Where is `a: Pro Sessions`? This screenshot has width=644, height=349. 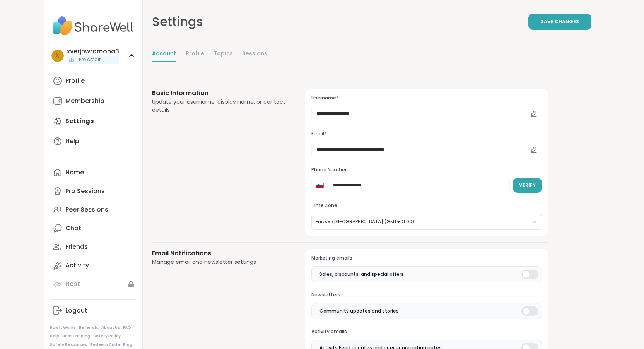 a: Pro Sessions is located at coordinates (93, 191).